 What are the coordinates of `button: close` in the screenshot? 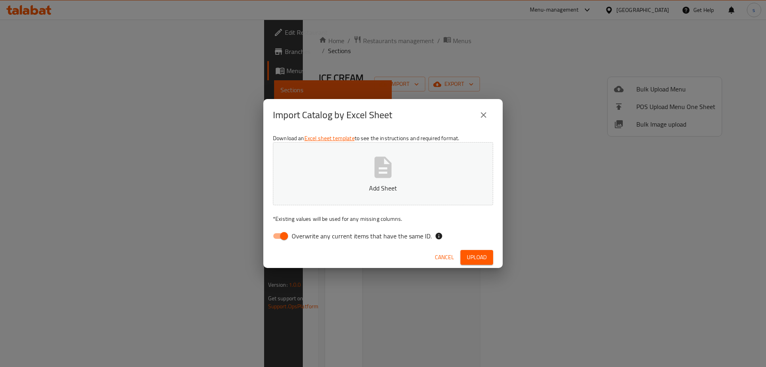 It's located at (484, 115).